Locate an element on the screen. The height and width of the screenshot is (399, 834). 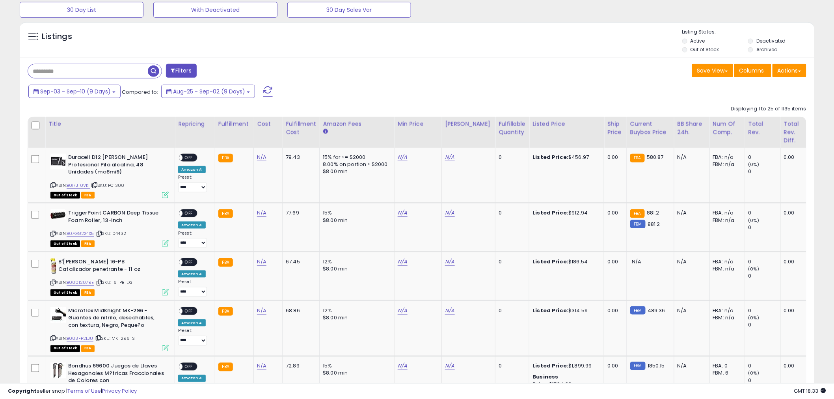
span: N/A is located at coordinates (637, 261).